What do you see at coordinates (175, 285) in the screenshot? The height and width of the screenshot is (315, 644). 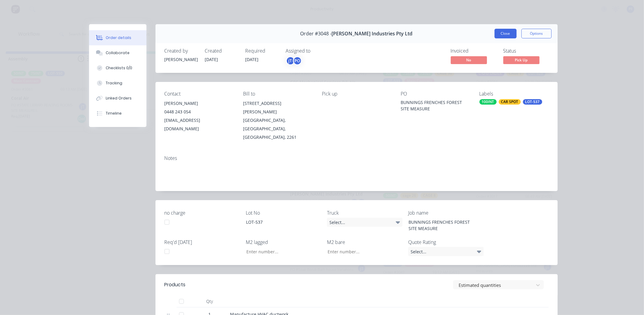 I see `div: Products` at bounding box center [175, 285].